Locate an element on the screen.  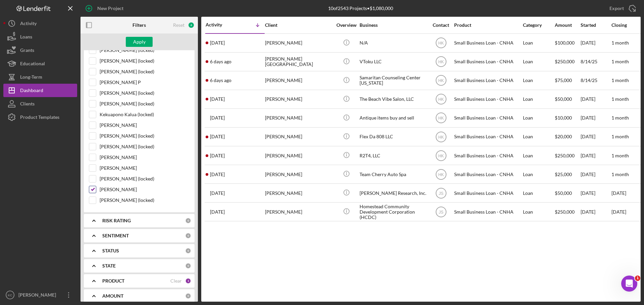
time: 2025-03-26 18:18 is located at coordinates (217, 212).